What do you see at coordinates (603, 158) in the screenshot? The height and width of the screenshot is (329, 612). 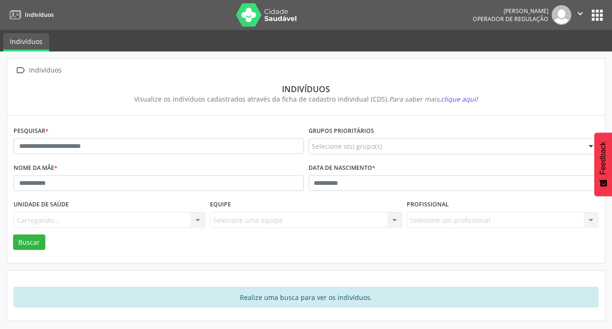 I see `span: Feedback` at bounding box center [603, 158].